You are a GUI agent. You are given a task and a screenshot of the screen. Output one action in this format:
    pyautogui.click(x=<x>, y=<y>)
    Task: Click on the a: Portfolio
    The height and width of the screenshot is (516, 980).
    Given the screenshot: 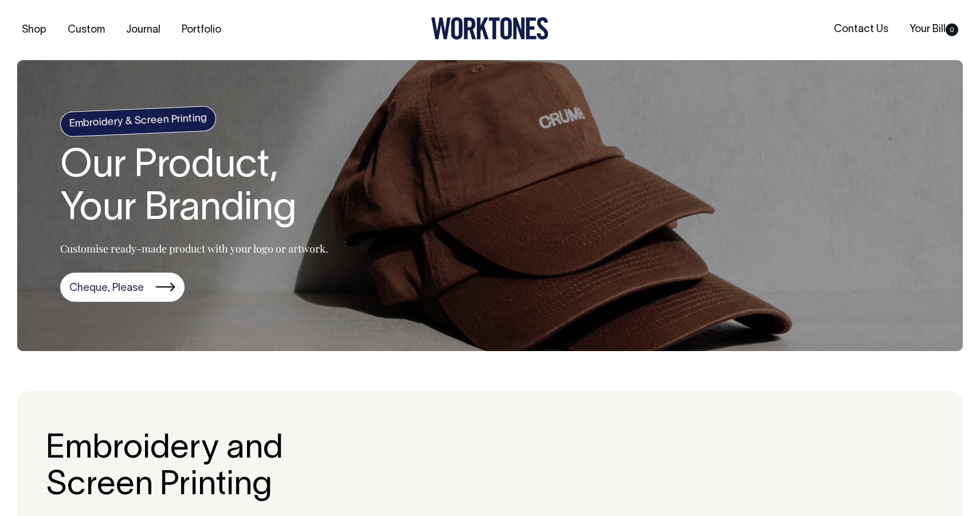 What is the action you would take?
    pyautogui.click(x=201, y=30)
    